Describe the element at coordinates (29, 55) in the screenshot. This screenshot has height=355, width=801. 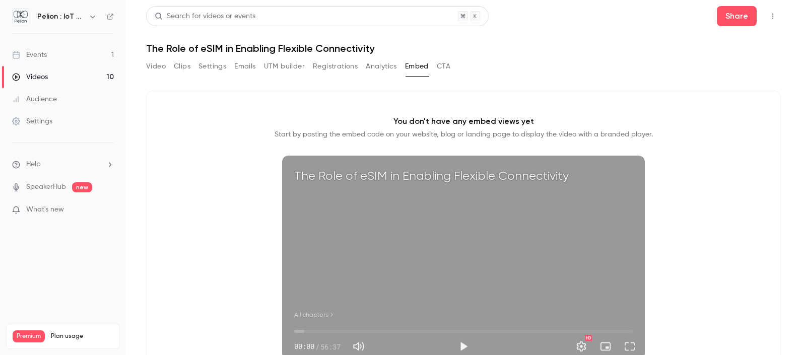
I see `div: Events` at that location.